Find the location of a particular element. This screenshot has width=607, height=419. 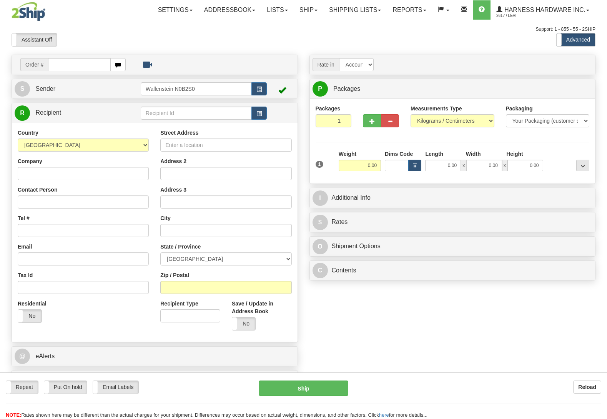

span: P is located at coordinates (320, 89).